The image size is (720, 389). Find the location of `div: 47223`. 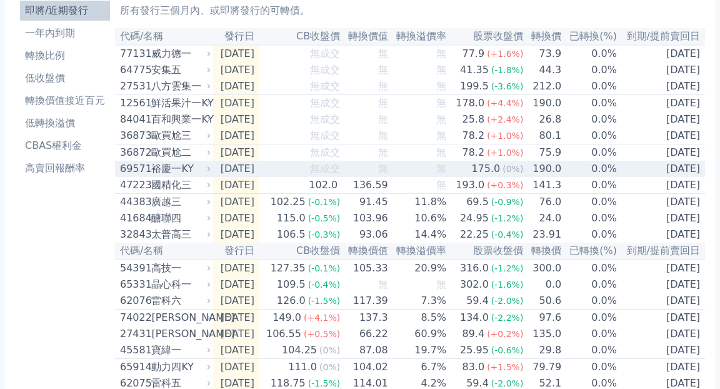

div: 47223 is located at coordinates (134, 185).